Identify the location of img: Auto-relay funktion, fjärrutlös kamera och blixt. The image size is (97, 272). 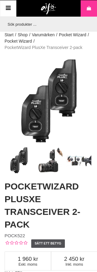
(79, 160).